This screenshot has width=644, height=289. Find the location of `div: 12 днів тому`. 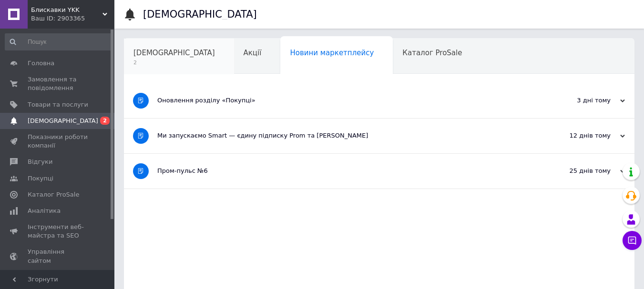

div: 12 днів тому is located at coordinates (577, 135).